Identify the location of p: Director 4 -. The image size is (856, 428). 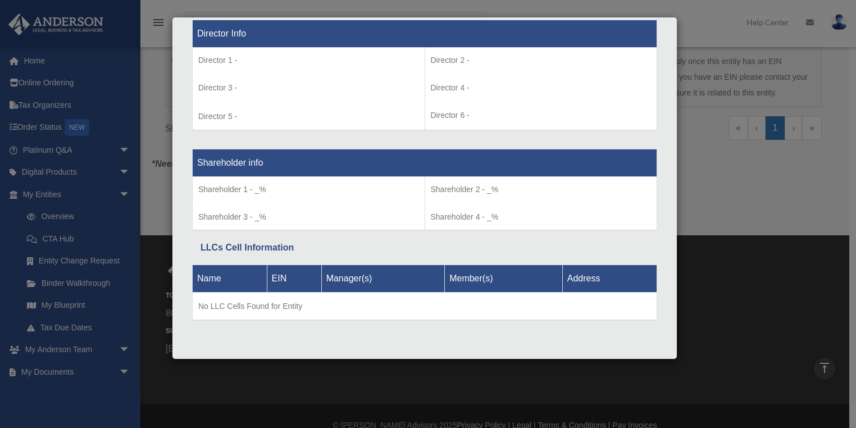
(541, 88).